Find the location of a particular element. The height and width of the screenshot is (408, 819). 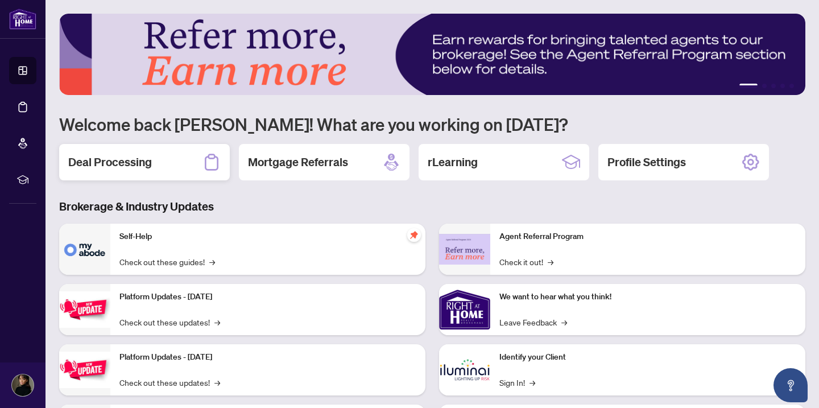

button: 4 is located at coordinates (783, 86).